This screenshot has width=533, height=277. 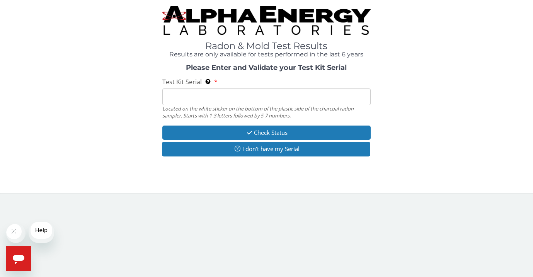 What do you see at coordinates (266, 46) in the screenshot?
I see `h1: Radon & Mold Test Results` at bounding box center [266, 46].